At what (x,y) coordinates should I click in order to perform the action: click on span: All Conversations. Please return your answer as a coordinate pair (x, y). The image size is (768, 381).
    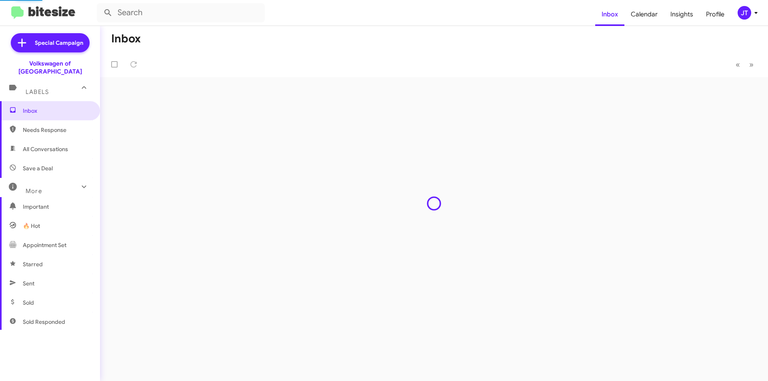
    Looking at the image, I should click on (45, 149).